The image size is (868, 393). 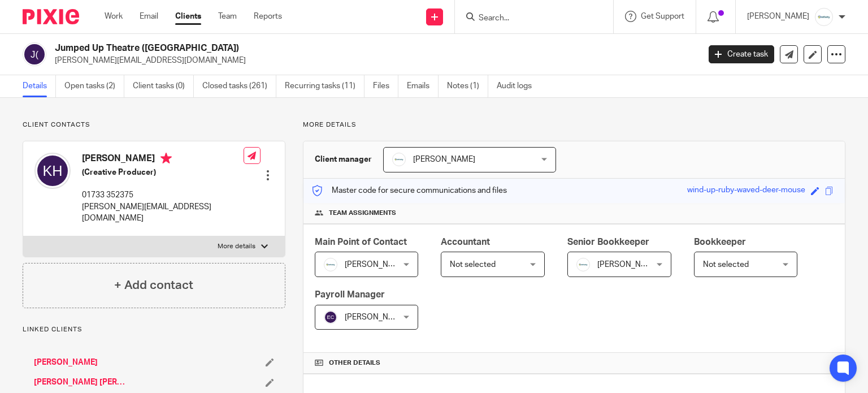 What do you see at coordinates (362, 213) in the screenshot?
I see `span: Team assignments` at bounding box center [362, 213].